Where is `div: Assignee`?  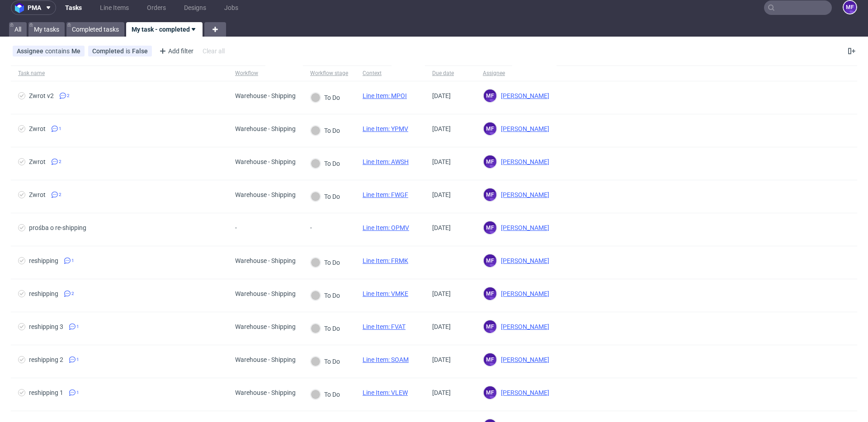
div: Assignee is located at coordinates (494, 73).